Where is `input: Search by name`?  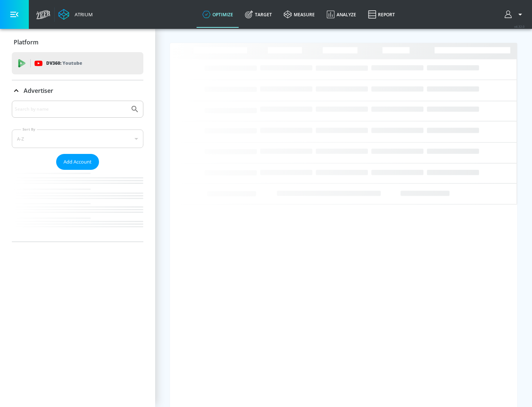
input: Search by name is located at coordinates (71, 109).